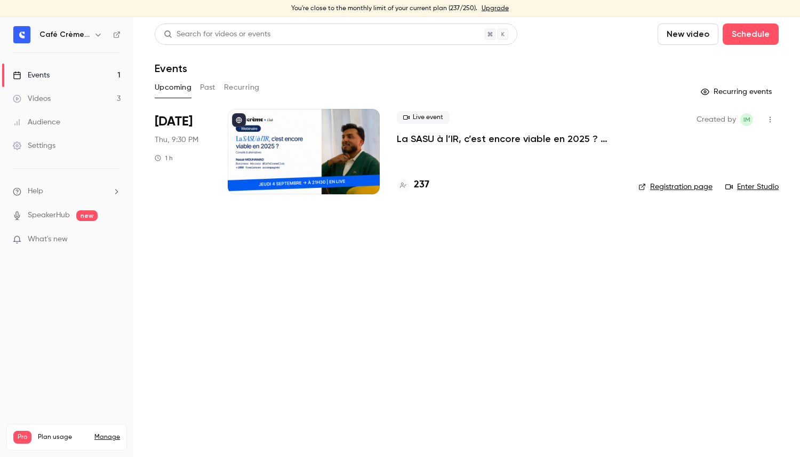 This screenshot has width=800, height=457. Describe the element at coordinates (31, 99) in the screenshot. I see `div: Videos` at that location.